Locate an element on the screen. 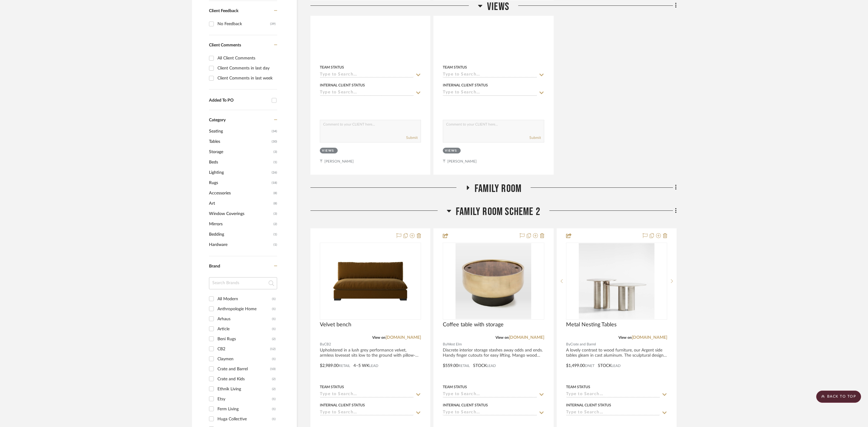  span: Hardware is located at coordinates (240, 244).